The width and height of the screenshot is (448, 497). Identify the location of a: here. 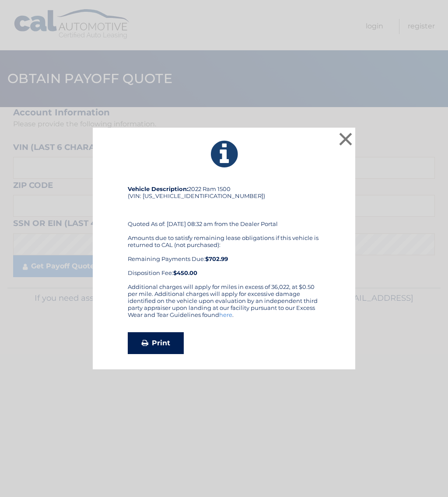
(226, 315).